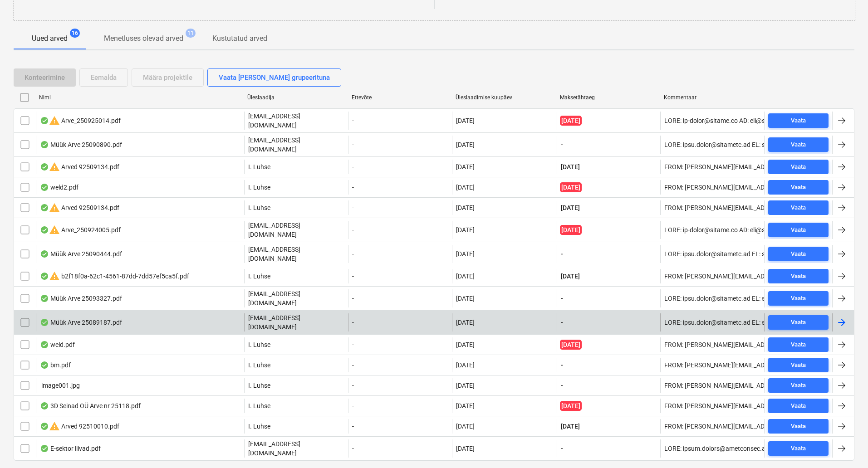 This screenshot has width=868, height=468. I want to click on div: Vestlusvidin, so click(845, 446).